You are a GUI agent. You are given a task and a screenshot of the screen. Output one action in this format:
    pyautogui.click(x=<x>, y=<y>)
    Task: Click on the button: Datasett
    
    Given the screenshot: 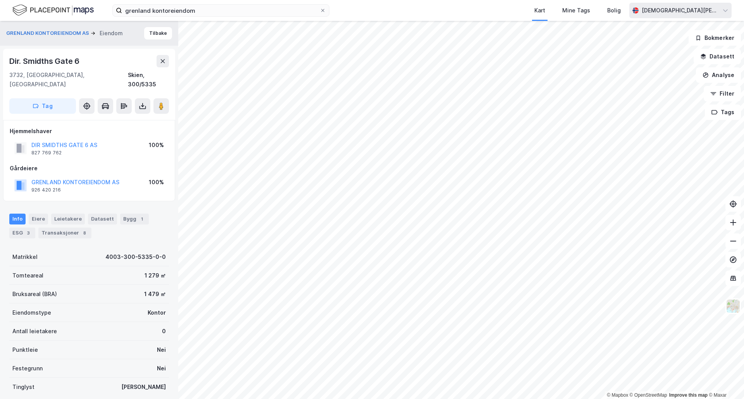 What is the action you would take?
    pyautogui.click(x=717, y=57)
    